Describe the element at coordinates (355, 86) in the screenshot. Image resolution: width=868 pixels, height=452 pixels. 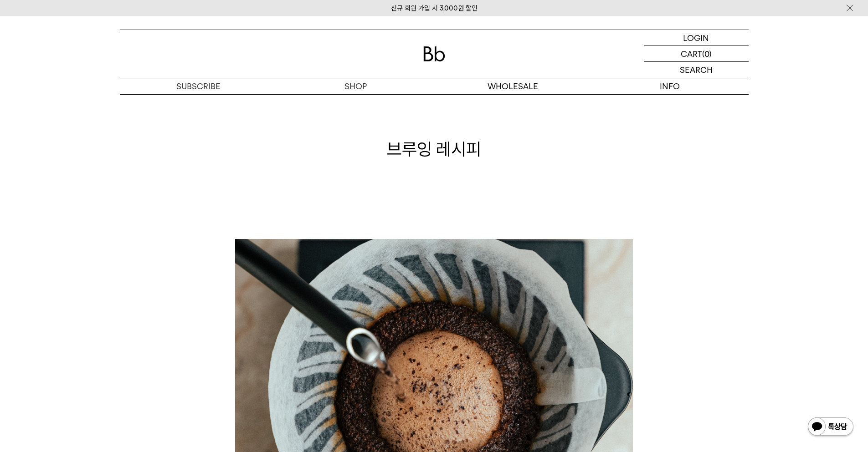
I see `a: SHOP` at that location.